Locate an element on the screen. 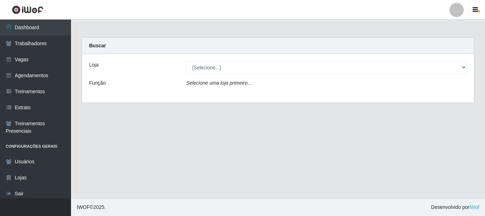 The height and width of the screenshot is (216, 485). a: iWof is located at coordinates (475, 207).